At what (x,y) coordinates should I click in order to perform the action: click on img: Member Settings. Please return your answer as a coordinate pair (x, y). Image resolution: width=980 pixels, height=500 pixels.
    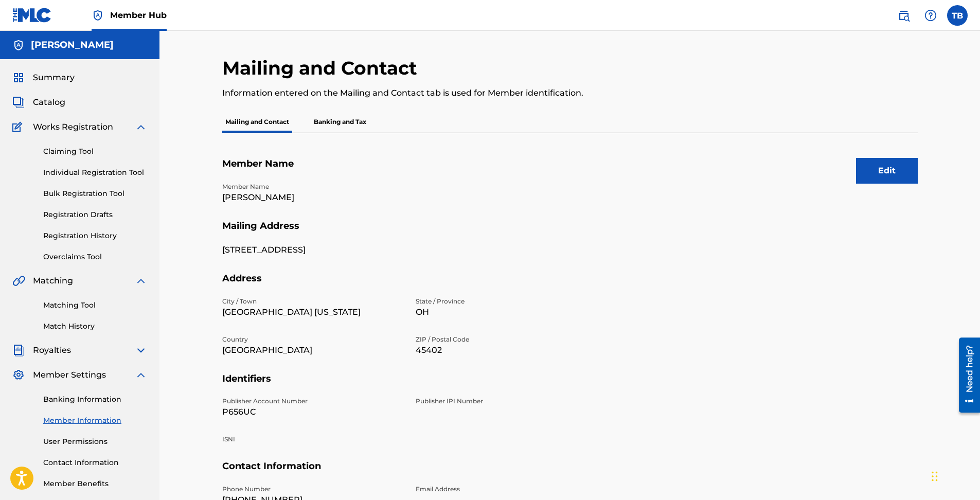
    Looking at the image, I should click on (18, 375).